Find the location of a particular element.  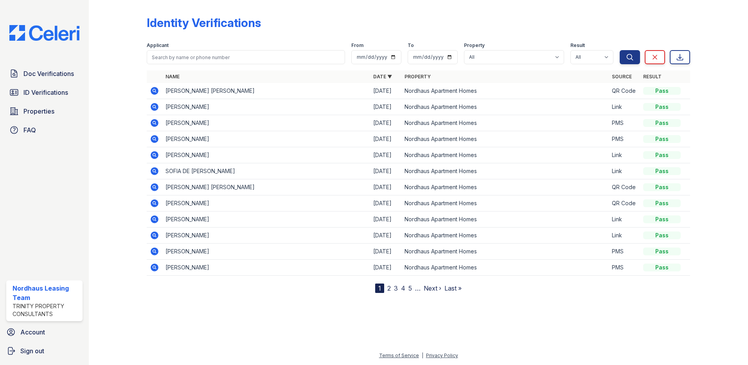

div: Identity Verifications is located at coordinates (204, 23).